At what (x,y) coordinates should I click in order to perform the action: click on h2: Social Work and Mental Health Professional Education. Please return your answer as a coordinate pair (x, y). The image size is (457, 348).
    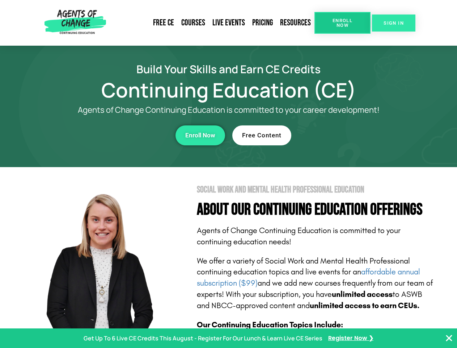
    Looking at the image, I should click on (316, 189).